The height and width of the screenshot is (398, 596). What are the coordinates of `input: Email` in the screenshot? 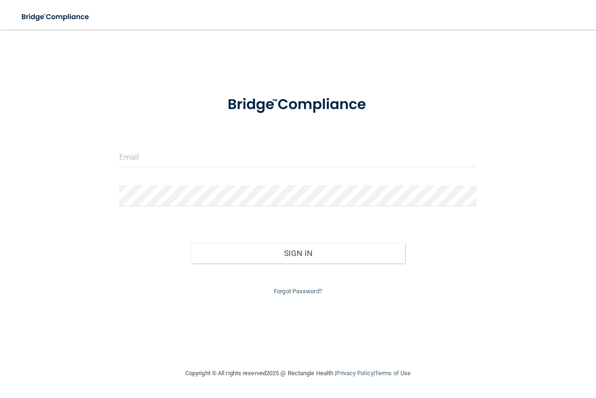 It's located at (298, 156).